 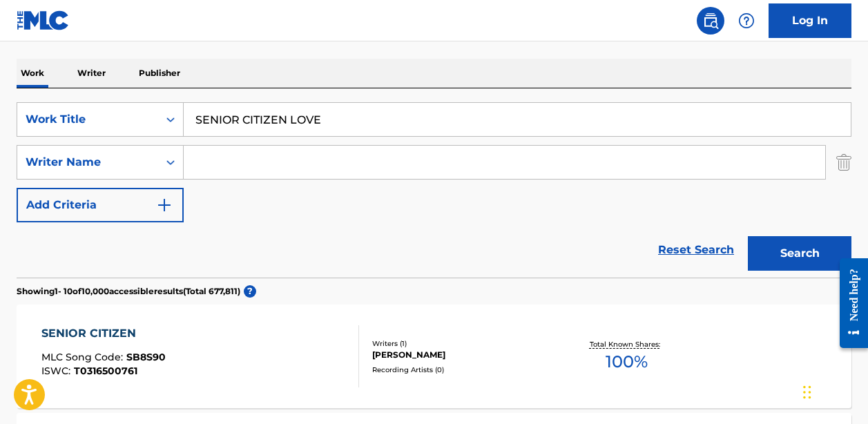 What do you see at coordinates (834, 391) in the screenshot?
I see `div: Chat Widget` at bounding box center [834, 391].